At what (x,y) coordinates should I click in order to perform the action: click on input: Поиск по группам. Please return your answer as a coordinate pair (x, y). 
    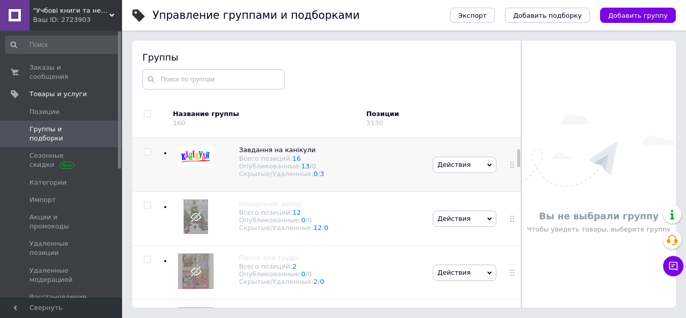
    Looking at the image, I should click on (214, 79).